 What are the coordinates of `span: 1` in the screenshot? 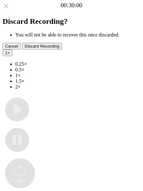 It's located at (6, 53).